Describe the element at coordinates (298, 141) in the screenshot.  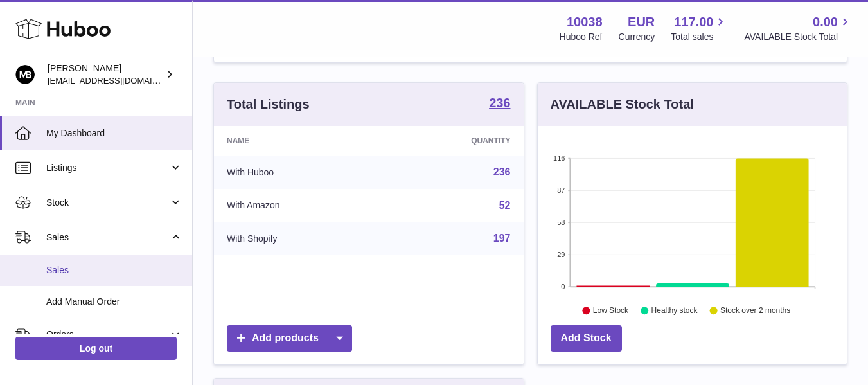
I see `th: Name` at that location.